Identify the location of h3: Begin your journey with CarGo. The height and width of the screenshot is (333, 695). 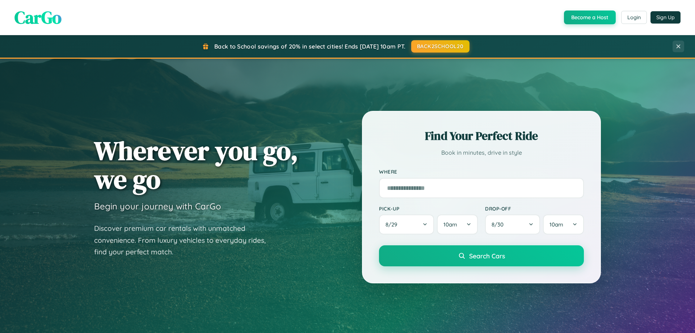
(157, 206).